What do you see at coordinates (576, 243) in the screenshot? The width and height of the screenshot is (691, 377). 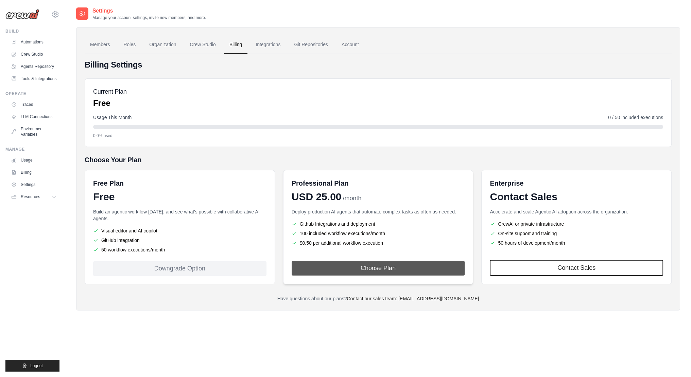 I see `li: 50 hours of development/month` at bounding box center [576, 243].